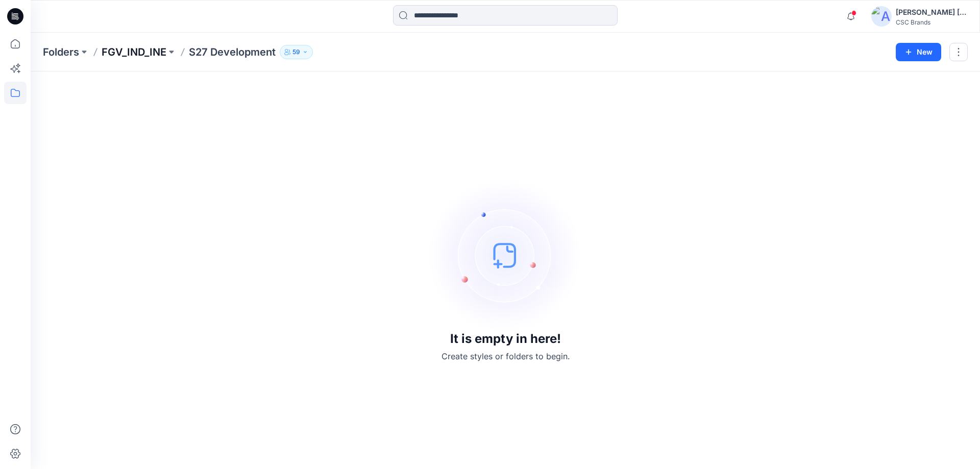 The image size is (980, 469). What do you see at coordinates (932, 22) in the screenshot?
I see `div: CSC Brands` at bounding box center [932, 22].